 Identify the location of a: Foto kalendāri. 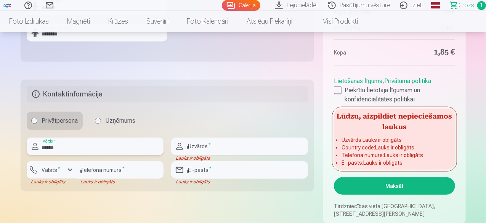
(207, 21).